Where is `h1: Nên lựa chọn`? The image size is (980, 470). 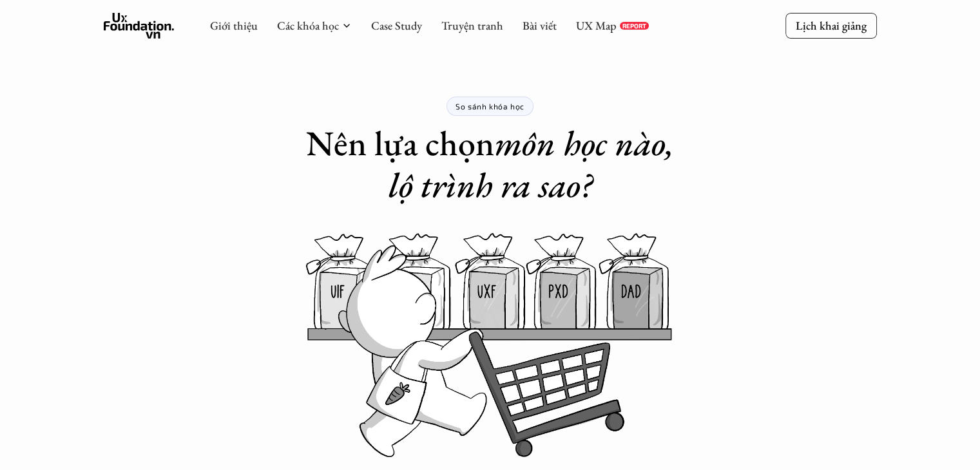 h1: Nên lựa chọn is located at coordinates (490, 164).